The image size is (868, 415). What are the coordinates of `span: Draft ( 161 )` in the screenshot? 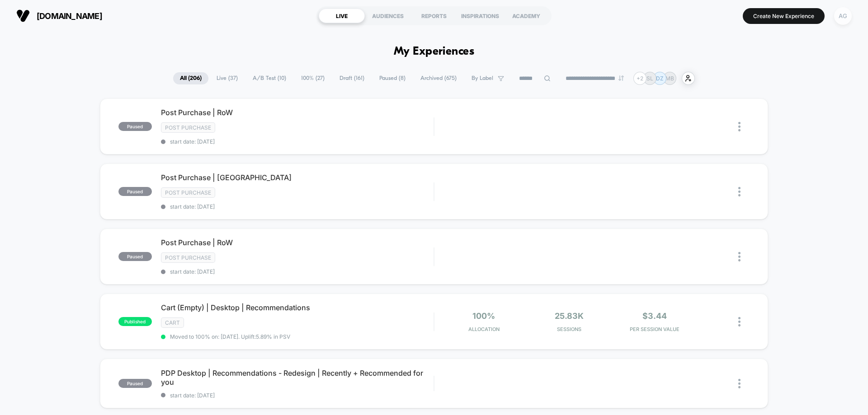 It's located at (352, 78).